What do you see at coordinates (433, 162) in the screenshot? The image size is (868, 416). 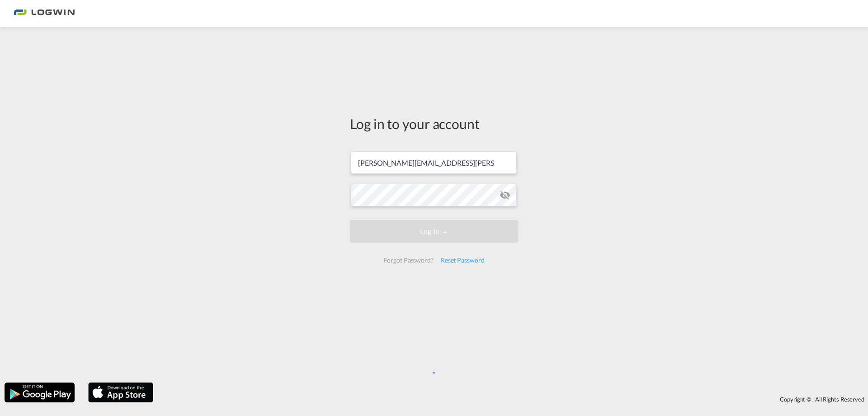 I see `input: Enter email/phone number` at bounding box center [433, 162].